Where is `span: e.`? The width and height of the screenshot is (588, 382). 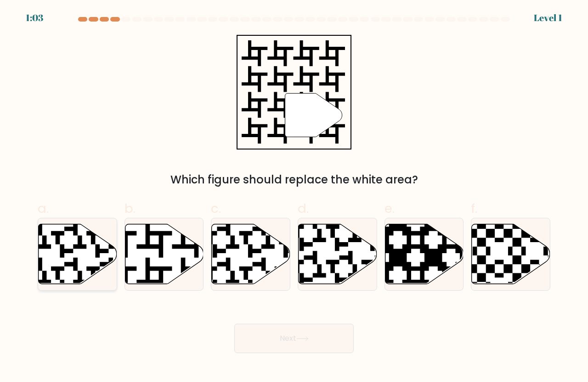 span: e. is located at coordinates (389, 208).